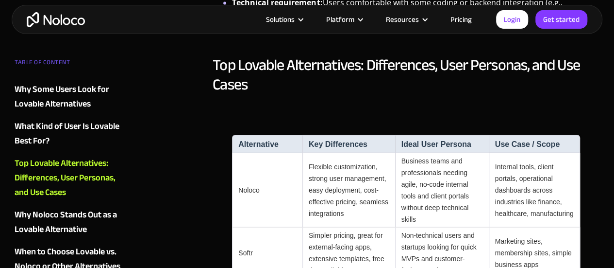 Image resolution: width=614 pixels, height=268 pixels. What do you see at coordinates (561, 19) in the screenshot?
I see `a: Get started` at bounding box center [561, 19].